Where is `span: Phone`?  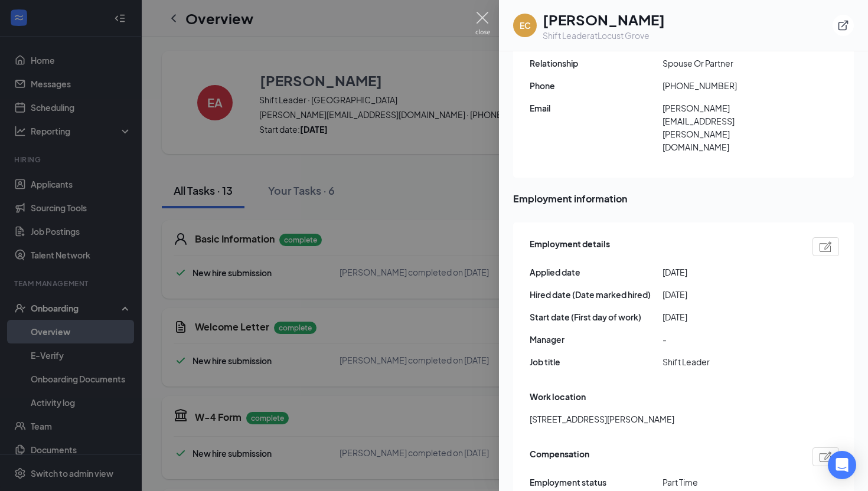
span: Phone is located at coordinates (596, 86).